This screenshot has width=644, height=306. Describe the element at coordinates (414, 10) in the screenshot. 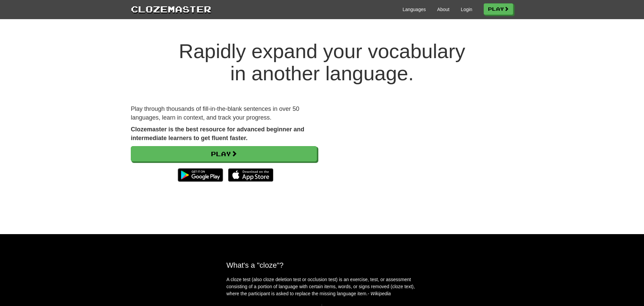

I see `a: Languages` at that location.